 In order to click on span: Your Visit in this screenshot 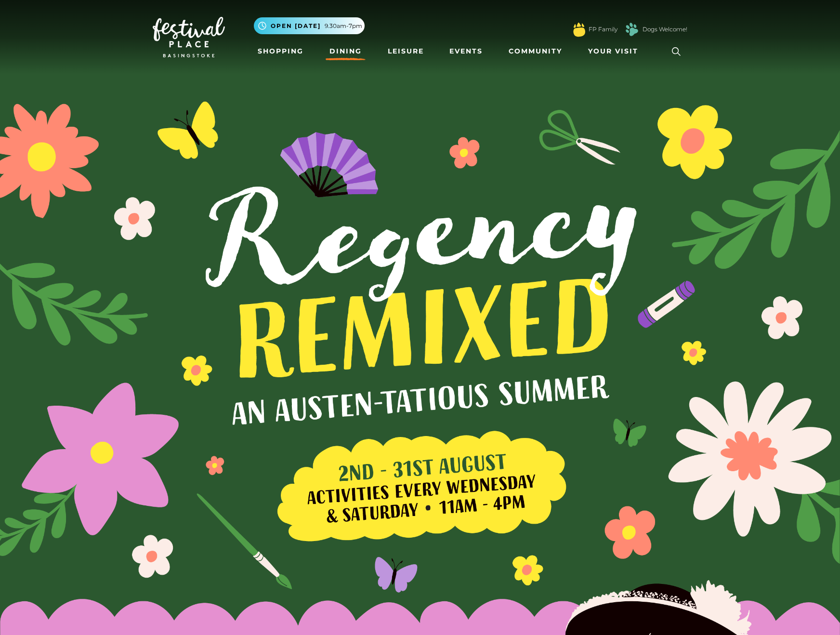, I will do `click(613, 51)`.